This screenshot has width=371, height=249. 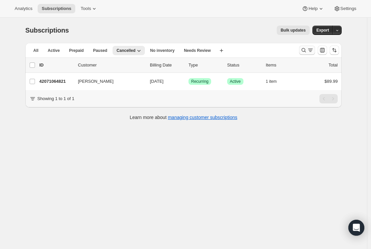 What do you see at coordinates (322, 30) in the screenshot?
I see `span: Export` at bounding box center [322, 30].